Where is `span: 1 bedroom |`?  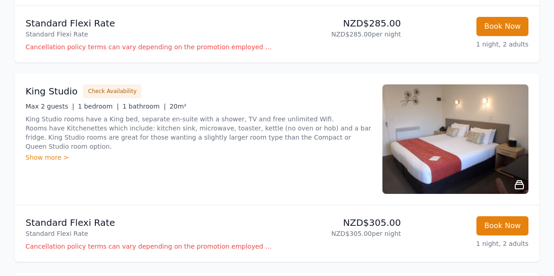 span: 1 bedroom | is located at coordinates (99, 106).